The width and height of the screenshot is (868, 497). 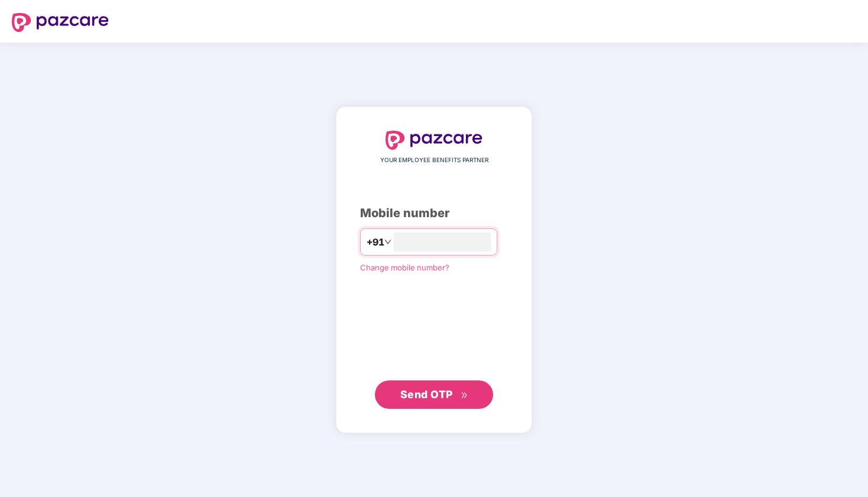 What do you see at coordinates (388, 241) in the screenshot?
I see `span: down` at bounding box center [388, 241].